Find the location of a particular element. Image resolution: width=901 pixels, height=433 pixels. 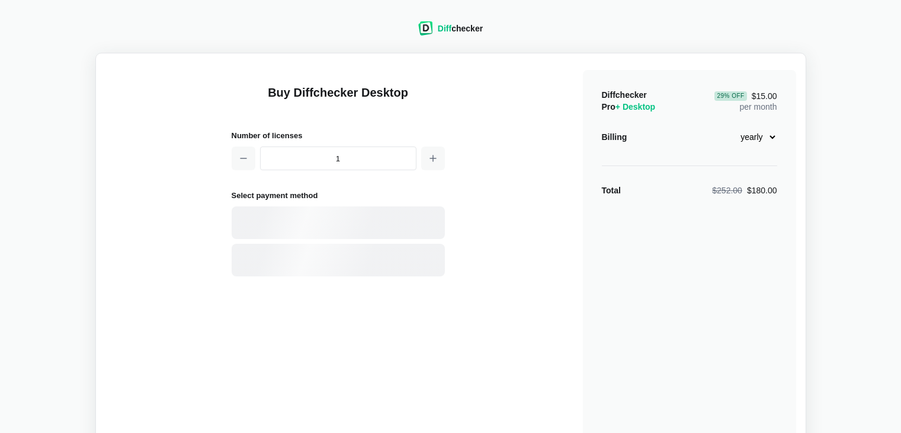

strong: Total is located at coordinates (612, 190).